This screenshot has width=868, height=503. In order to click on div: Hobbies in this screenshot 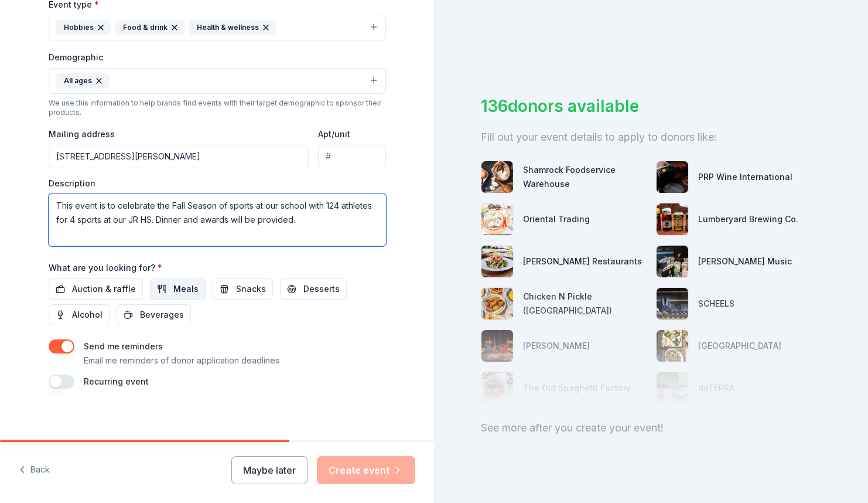, I will do `click(83, 28)`.